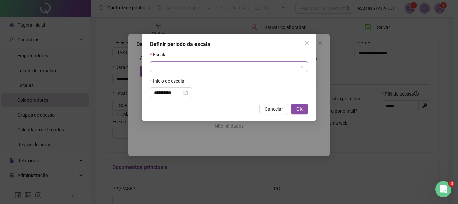  What do you see at coordinates (299, 109) in the screenshot?
I see `span: OK` at bounding box center [299, 109].